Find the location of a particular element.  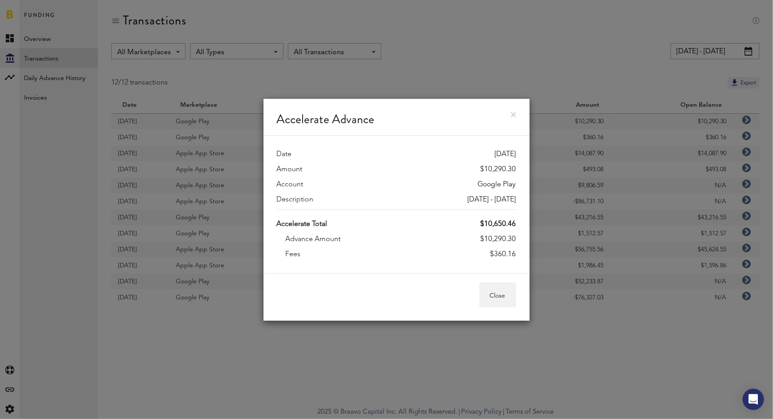

label: Account is located at coordinates (290, 185).